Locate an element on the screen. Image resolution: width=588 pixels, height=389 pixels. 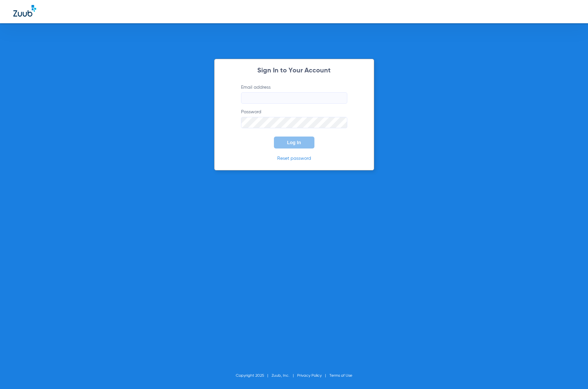
a: Terms of Use is located at coordinates (340, 376).